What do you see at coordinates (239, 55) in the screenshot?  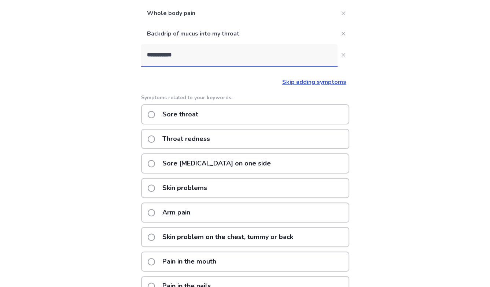 I see `input: Close` at bounding box center [239, 55].